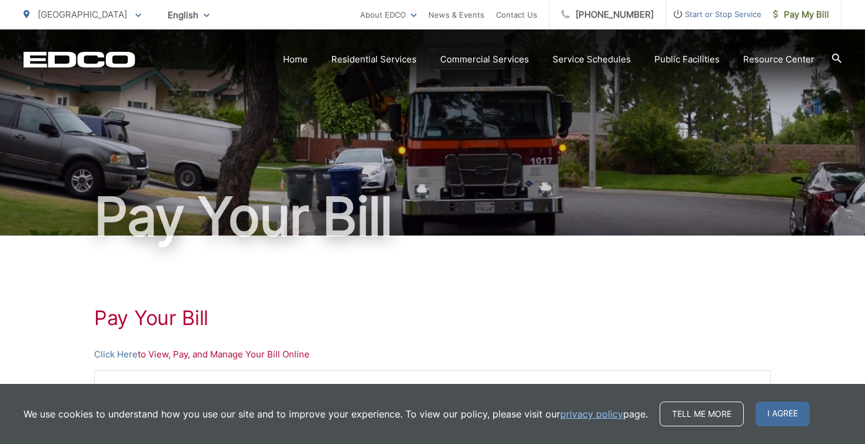  Describe the element at coordinates (295, 59) in the screenshot. I see `a: Home` at that location.